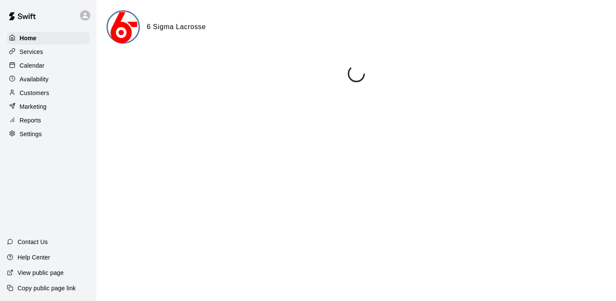 This screenshot has height=301, width=616. Describe the element at coordinates (47, 288) in the screenshot. I see `p: Copy public page link` at that location.